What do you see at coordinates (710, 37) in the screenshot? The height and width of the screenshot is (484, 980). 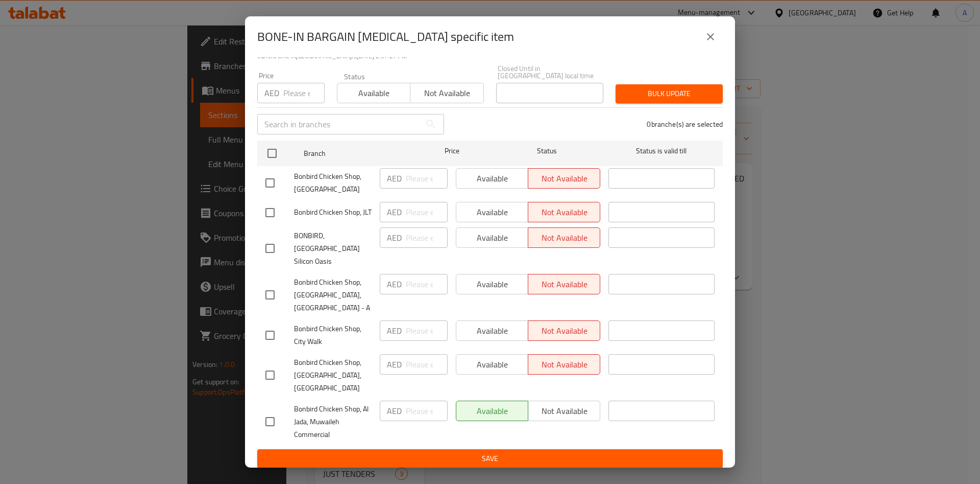 I see `button: close` at bounding box center [710, 37].